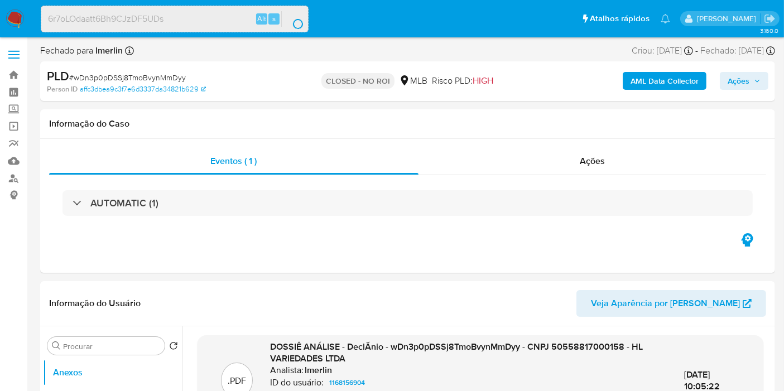  I want to click on p: ID do usuário:, so click(297, 383).